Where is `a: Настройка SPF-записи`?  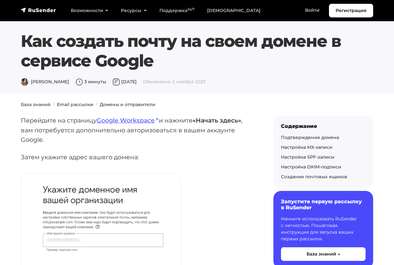
a: Настройка SPF-записи is located at coordinates (308, 157).